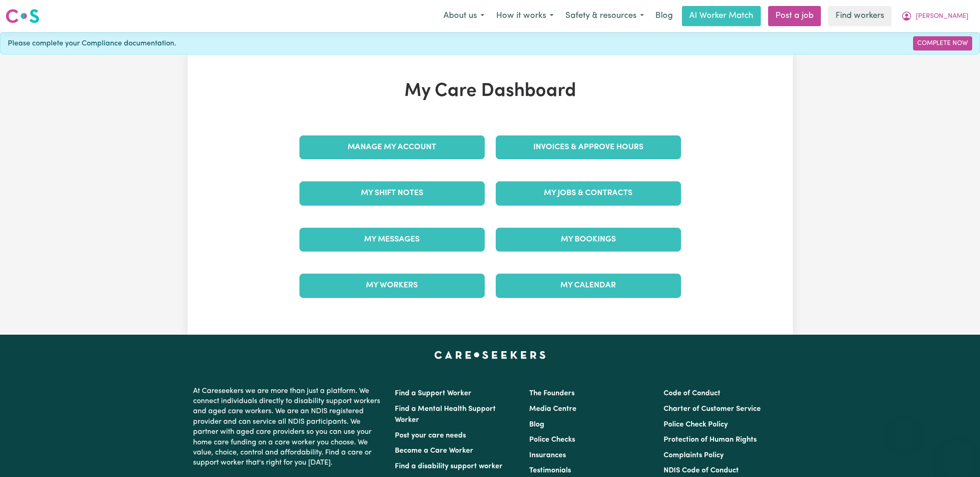  Describe the element at coordinates (722, 16) in the screenshot. I see `a: AI Worker Match` at that location.